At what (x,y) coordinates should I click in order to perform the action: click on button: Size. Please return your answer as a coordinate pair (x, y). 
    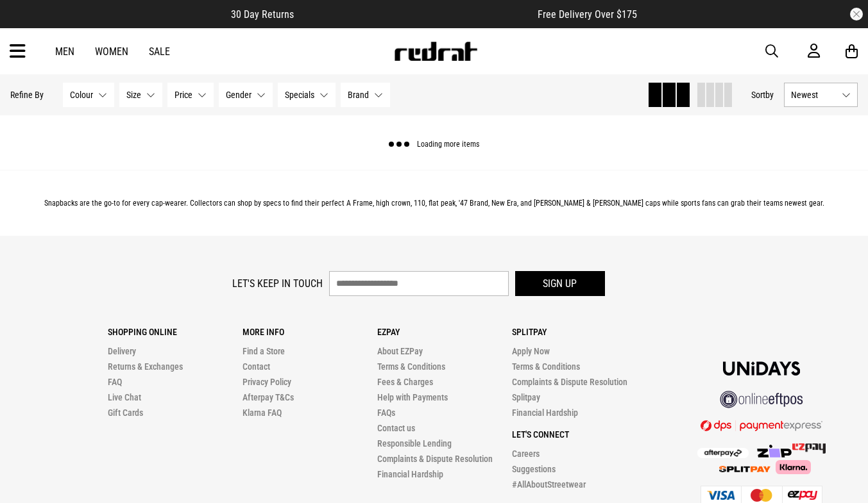
    Looking at the image, I should click on (141, 95).